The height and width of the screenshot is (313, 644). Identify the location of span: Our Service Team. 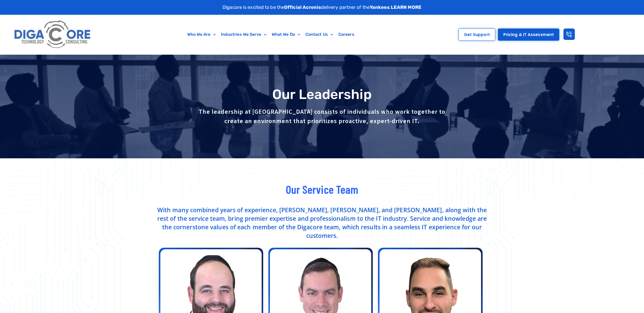
(322, 189).